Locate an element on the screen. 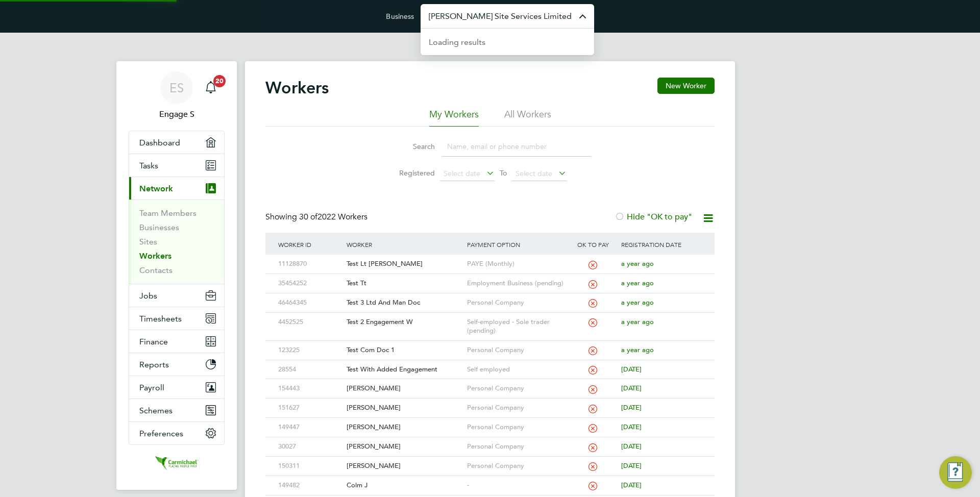 This screenshot has width=980, height=497. span: Tasks is located at coordinates (148, 165).